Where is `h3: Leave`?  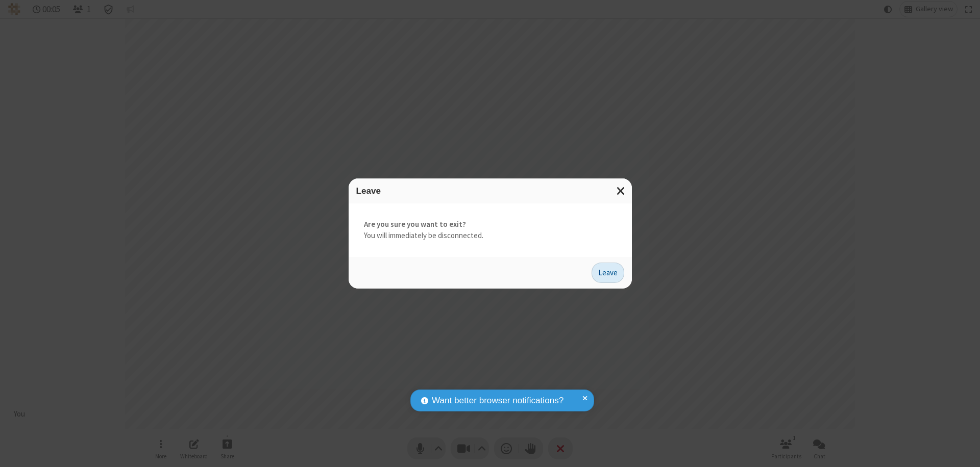 h3: Leave is located at coordinates (490, 191).